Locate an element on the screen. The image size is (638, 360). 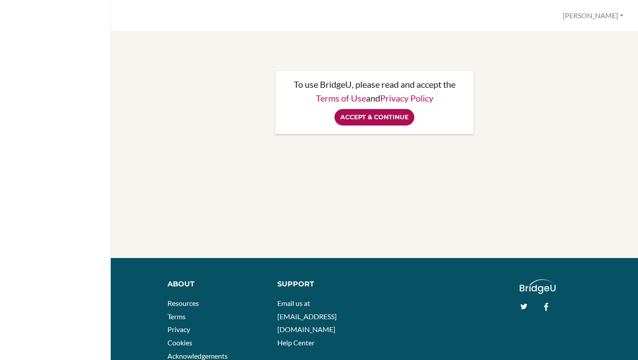
div: Support is located at coordinates (323, 284).